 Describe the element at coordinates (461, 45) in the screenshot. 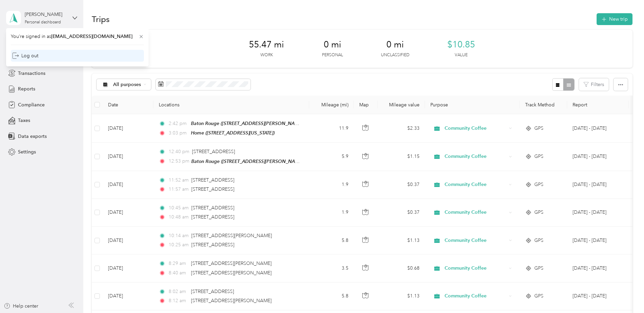

I see `span: $10.85` at that location.